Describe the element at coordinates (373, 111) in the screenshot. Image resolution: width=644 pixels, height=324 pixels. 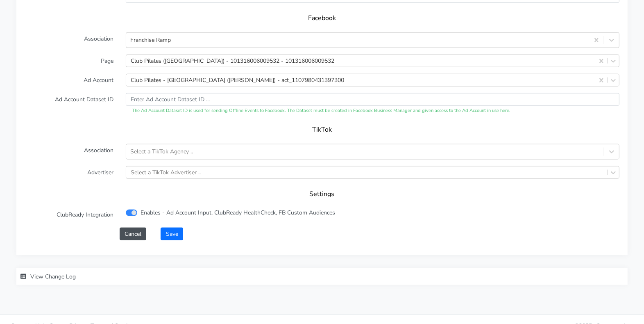
I see `div: The Ad Account Dataset ID is used for sending Offline Events to Facebook. The Dataset must be cre...` at that location.